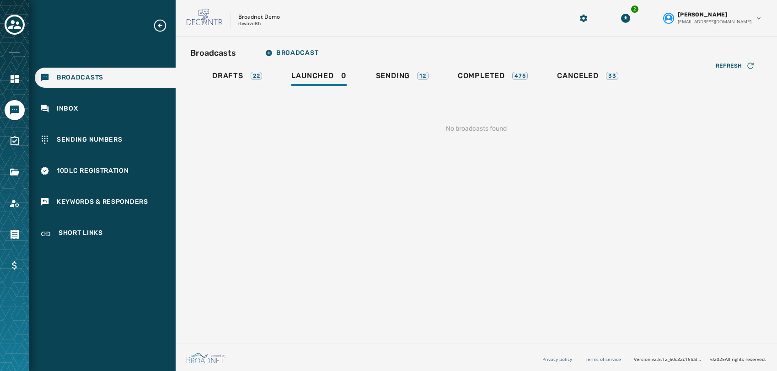 This screenshot has height=371, width=777. I want to click on h2: Broadcasts, so click(213, 53).